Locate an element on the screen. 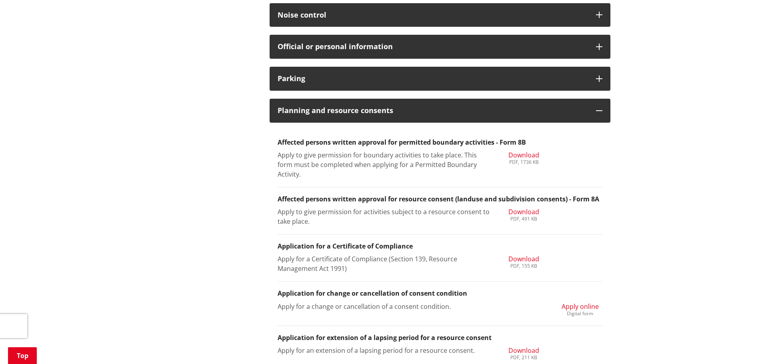 Image resolution: width=762 pixels, height=364 pixels. h3: Noise control is located at coordinates (433, 15).